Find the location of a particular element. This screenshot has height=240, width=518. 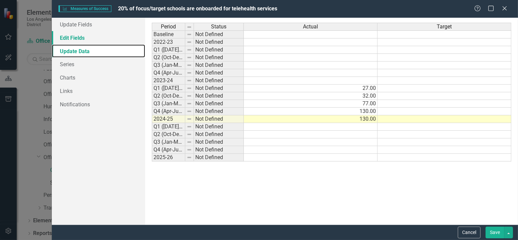

span: Target is located at coordinates (444, 27).